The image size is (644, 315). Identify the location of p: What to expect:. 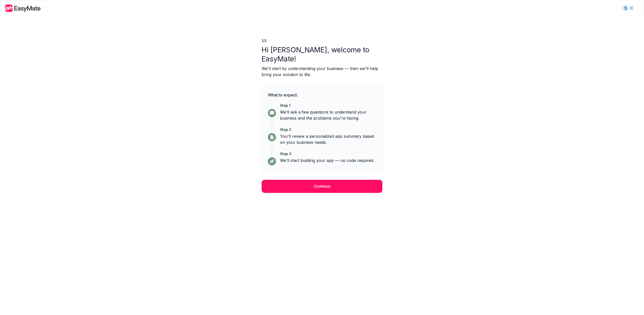
(322, 95).